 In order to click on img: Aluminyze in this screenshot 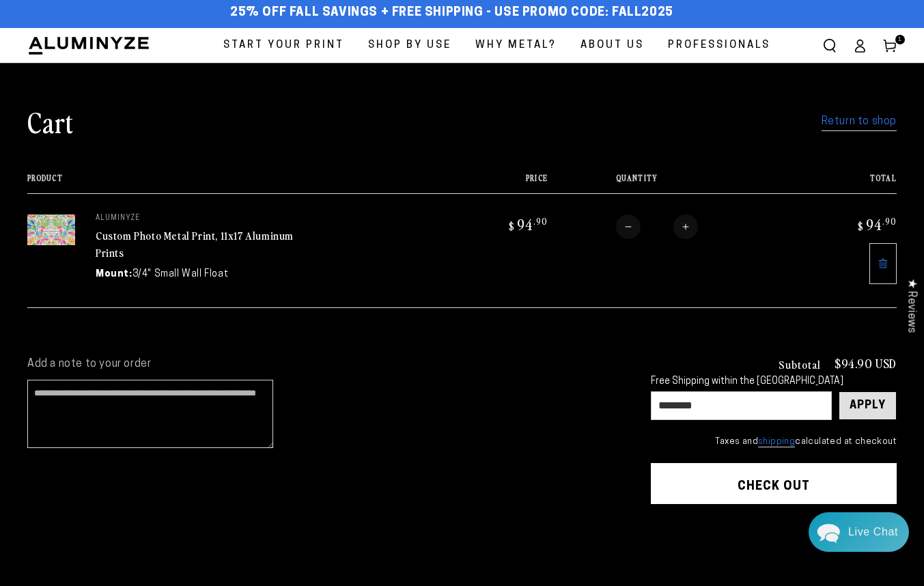, I will do `click(89, 46)`.